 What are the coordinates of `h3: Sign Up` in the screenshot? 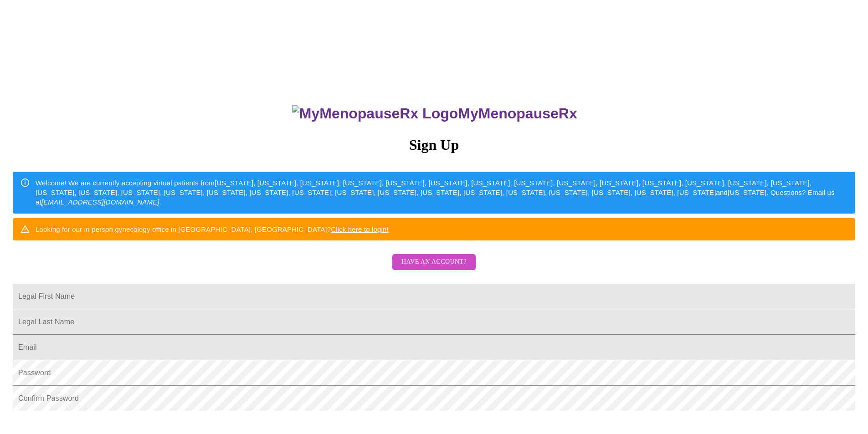 It's located at (434, 145).